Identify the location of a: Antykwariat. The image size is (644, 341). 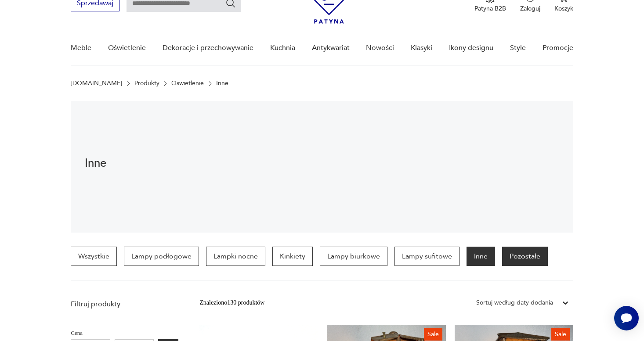
(331, 48).